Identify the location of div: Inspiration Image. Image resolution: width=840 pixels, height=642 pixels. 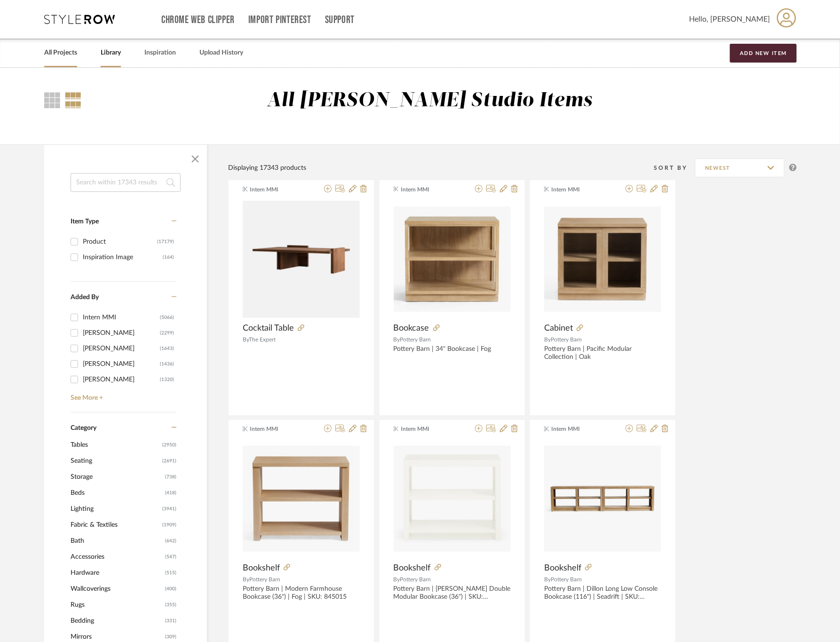
(123, 258).